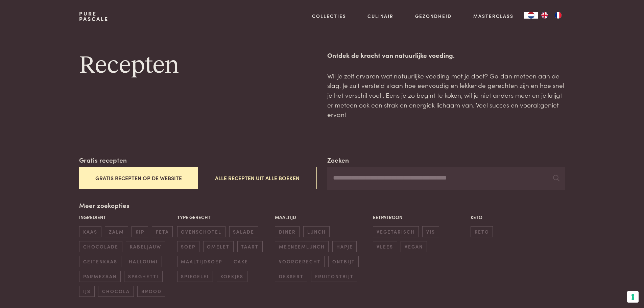 This screenshot has height=308, width=644. Describe the element at coordinates (100, 261) in the screenshot. I see `span: geitenkaas` at that location.